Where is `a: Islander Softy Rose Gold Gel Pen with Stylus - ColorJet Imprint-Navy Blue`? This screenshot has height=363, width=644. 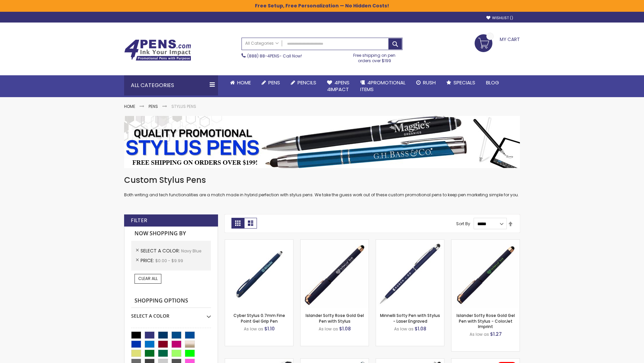 a: Islander Softy Rose Gold Gel Pen with Stylus - ColorJet Imprint-Navy Blue is located at coordinates (485, 242).